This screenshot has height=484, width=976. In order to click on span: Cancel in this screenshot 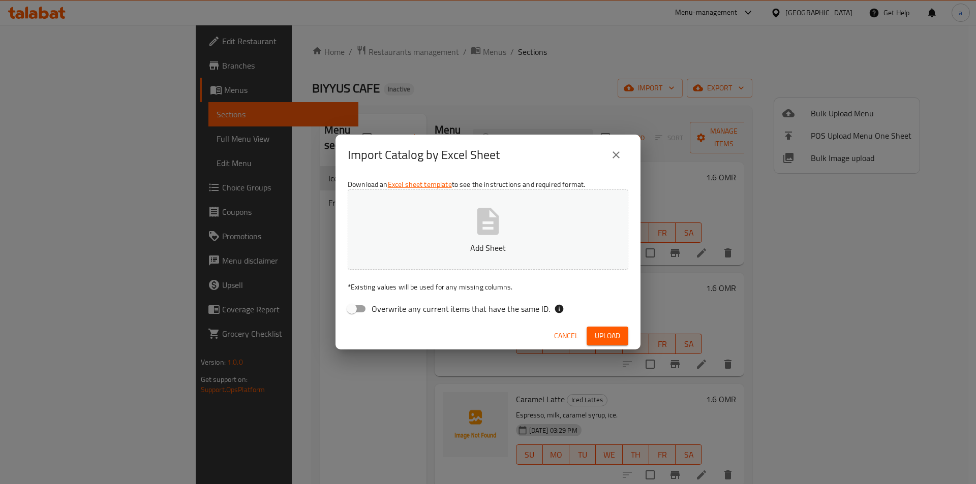, I will do `click(566, 336)`.